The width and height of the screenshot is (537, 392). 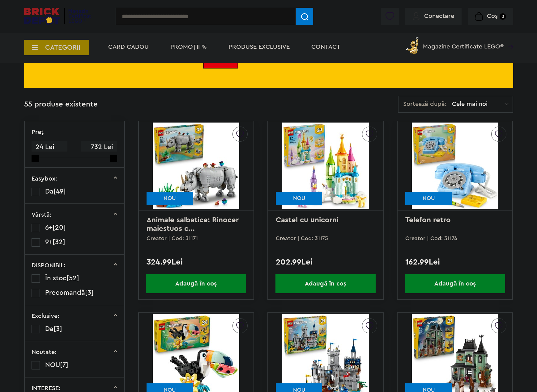 What do you see at coordinates (41, 215) in the screenshot?
I see `p: Vârstă:` at bounding box center [41, 215].